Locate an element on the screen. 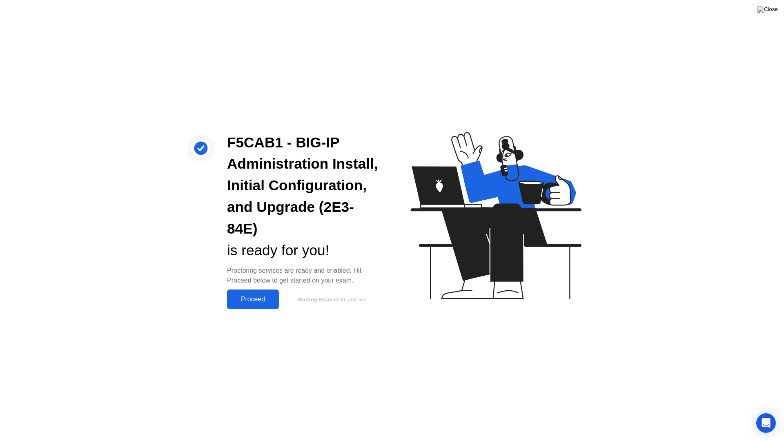 Image resolution: width=784 pixels, height=441 pixels. div: Proctoring services are ready and enabled. Hit Proceed below to get started on your exam. is located at coordinates (303, 276).